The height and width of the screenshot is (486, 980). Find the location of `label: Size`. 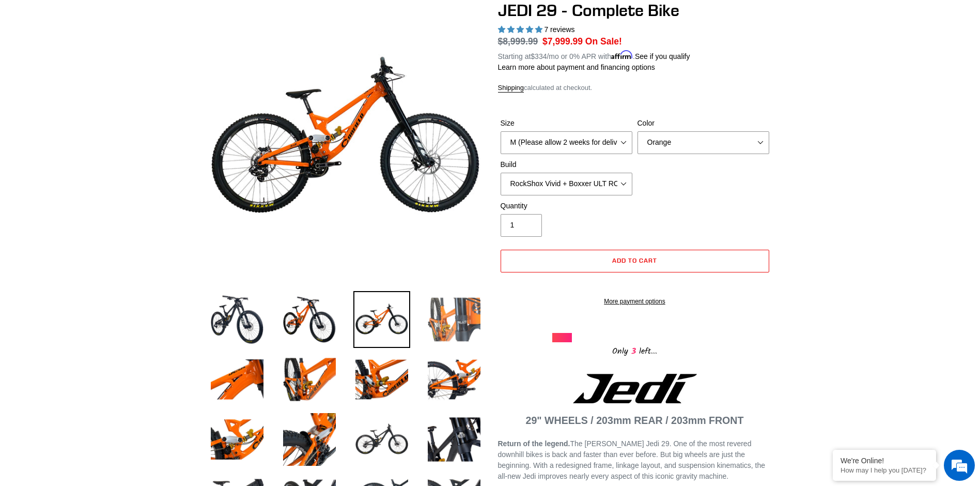

label: Size is located at coordinates (567, 123).